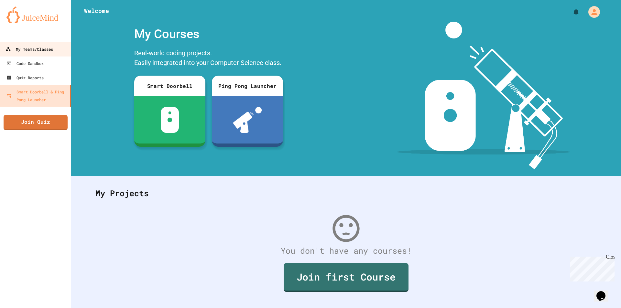  Describe the element at coordinates (571, 12) in the screenshot. I see `div: My Notifications` at that location.